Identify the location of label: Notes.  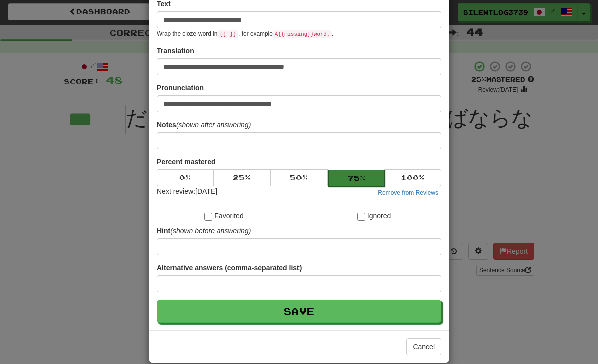
(204, 125).